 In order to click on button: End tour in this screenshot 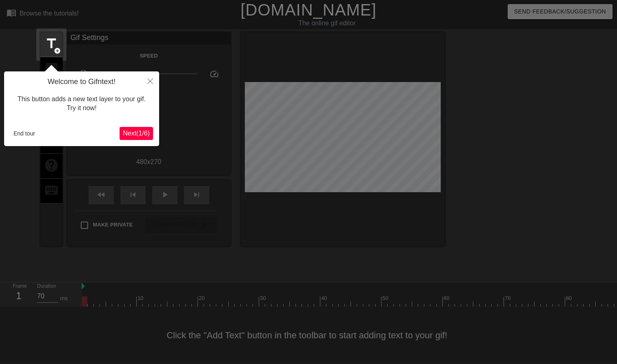, I will do `click(24, 133)`.